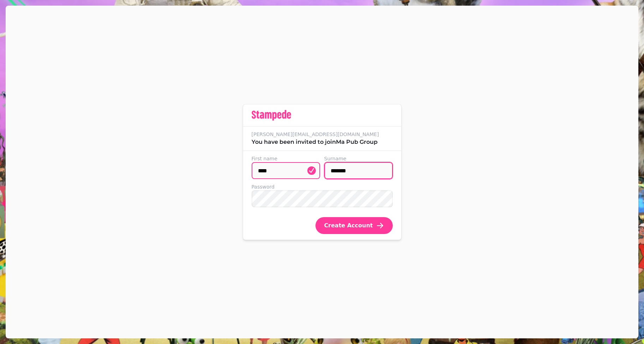 The width and height of the screenshot is (644, 344). What do you see at coordinates (286, 158) in the screenshot?
I see `label: First name` at bounding box center [286, 158].